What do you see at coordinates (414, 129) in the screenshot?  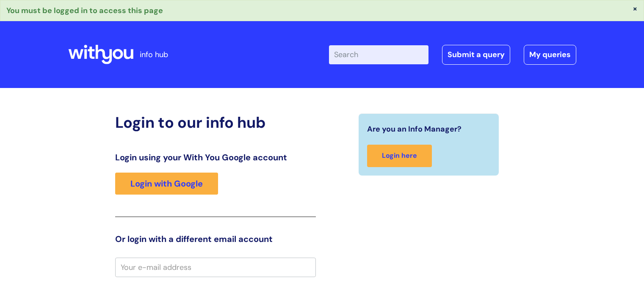 I see `span: Are you an Info Manager?` at bounding box center [414, 129].